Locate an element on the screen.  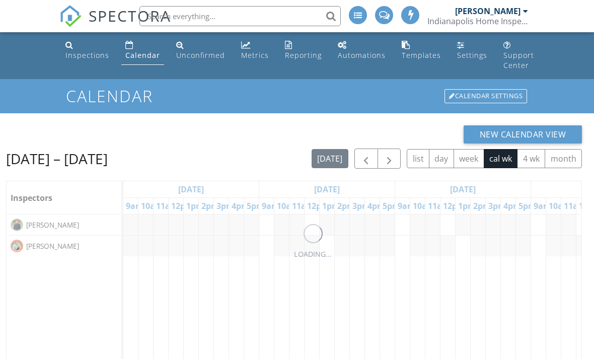
a: Go to August 26, 2025 is located at coordinates (463, 189).